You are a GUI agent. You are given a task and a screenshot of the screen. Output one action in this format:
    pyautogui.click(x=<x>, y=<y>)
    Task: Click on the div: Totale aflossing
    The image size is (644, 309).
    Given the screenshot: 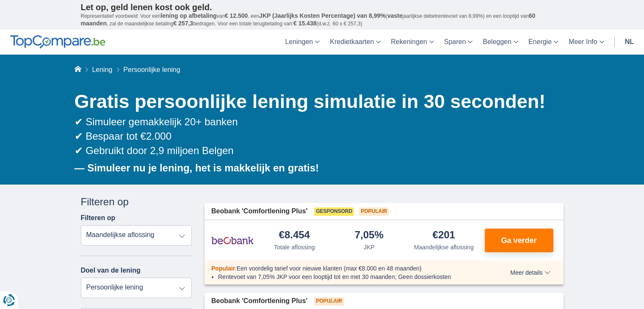 What is the action you would take?
    pyautogui.click(x=295, y=247)
    